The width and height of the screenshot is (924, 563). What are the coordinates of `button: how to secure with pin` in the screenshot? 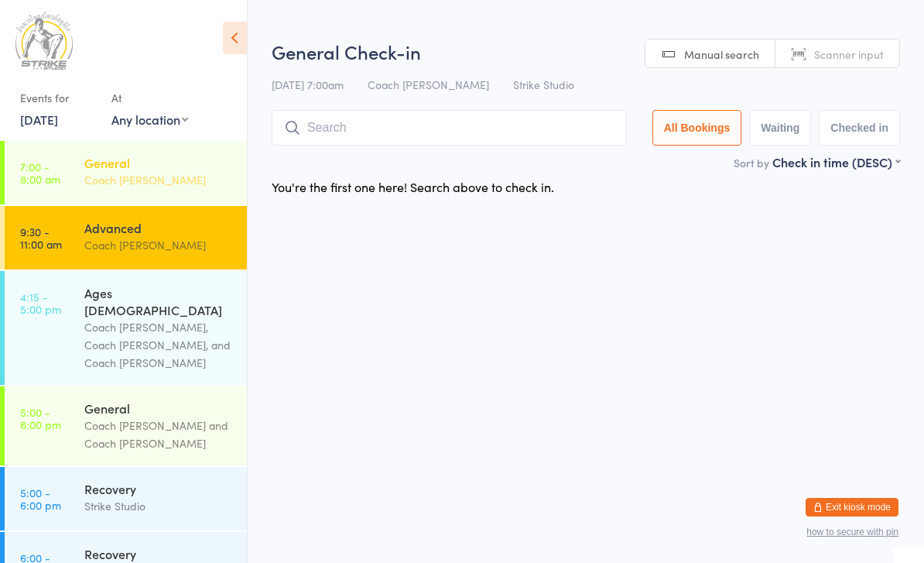 It's located at (852, 532).